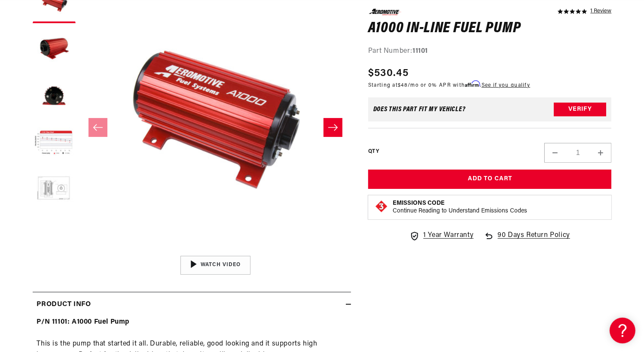 This screenshot has width=644, height=352. Describe the element at coordinates (402, 85) in the screenshot. I see `span: $48` at that location.